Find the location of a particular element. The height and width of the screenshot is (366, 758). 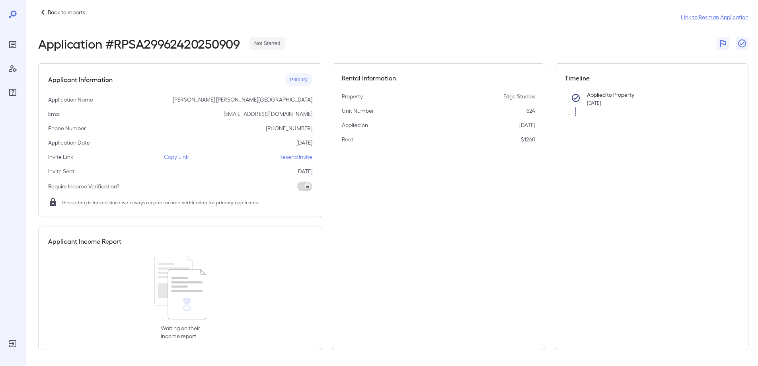

h2: Application # RPSA29962420250909 is located at coordinates (139, 43).